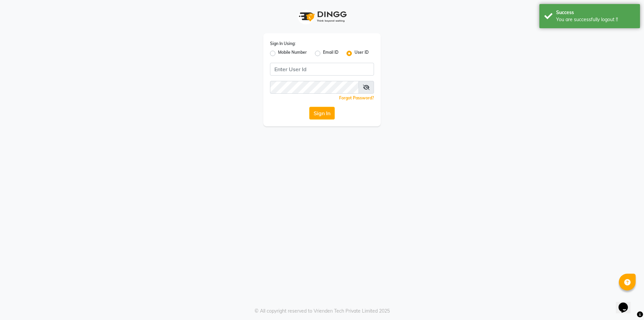 This screenshot has height=320, width=644. I want to click on img: logo1.svg, so click(322, 17).